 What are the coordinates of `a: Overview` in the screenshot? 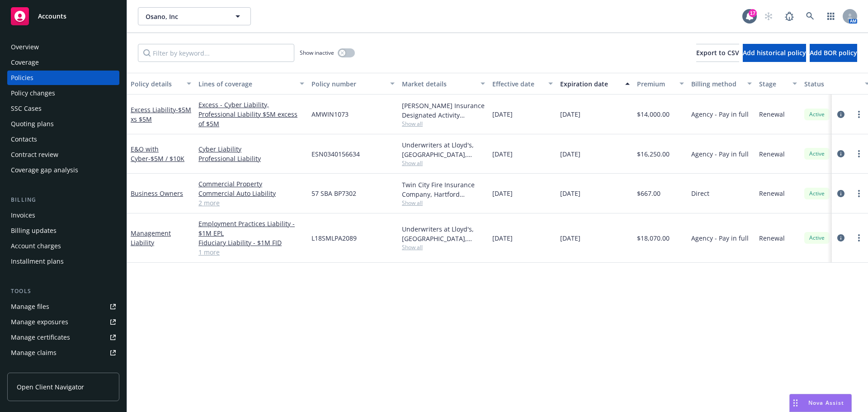 It's located at (63, 47).